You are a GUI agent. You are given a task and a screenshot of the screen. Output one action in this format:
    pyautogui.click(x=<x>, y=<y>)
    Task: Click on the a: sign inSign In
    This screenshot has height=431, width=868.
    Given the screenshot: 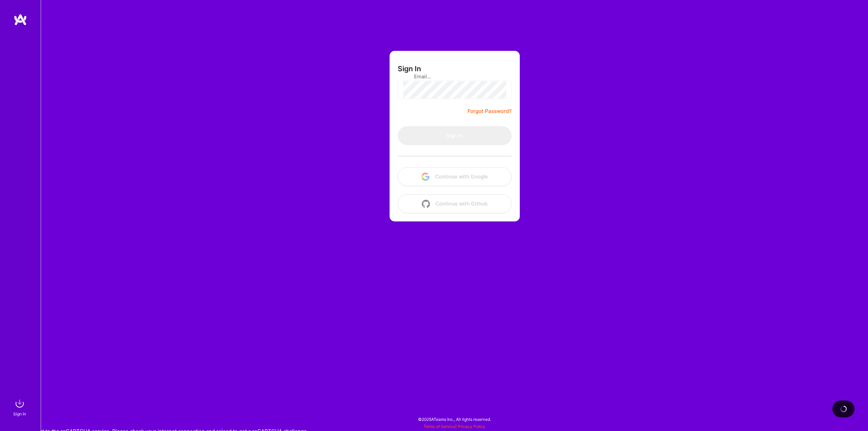 What is the action you would take?
    pyautogui.click(x=20, y=407)
    